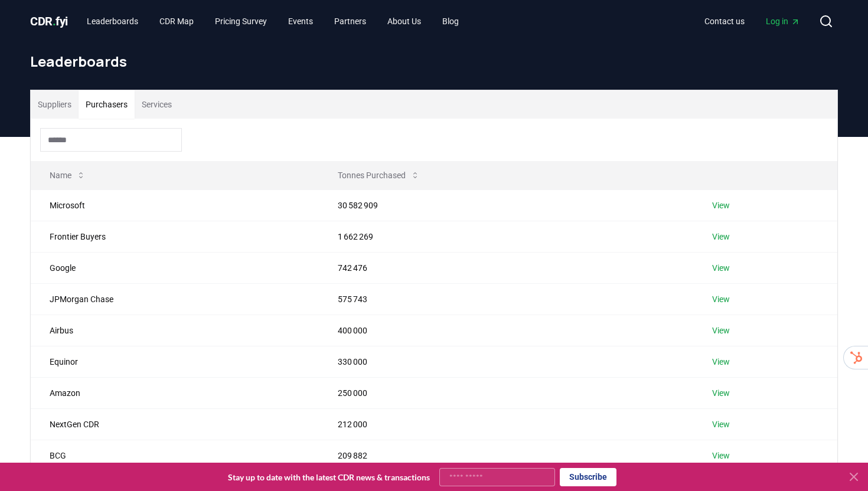 The image size is (868, 491). I want to click on td: Frontier Buyers, so click(175, 236).